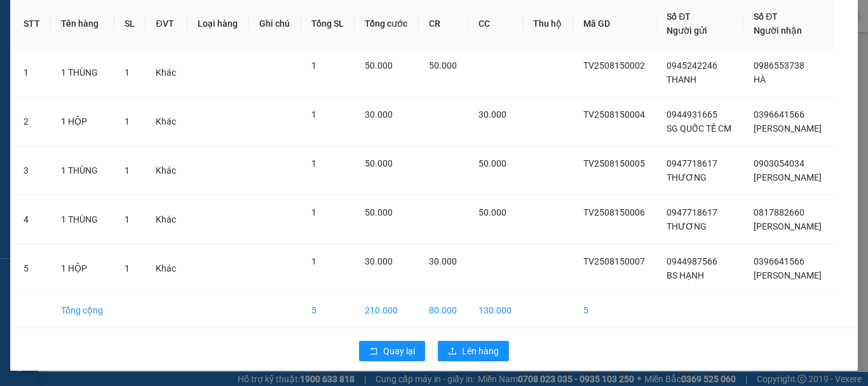 This screenshot has width=868, height=386. I want to click on td: 2, so click(32, 122).